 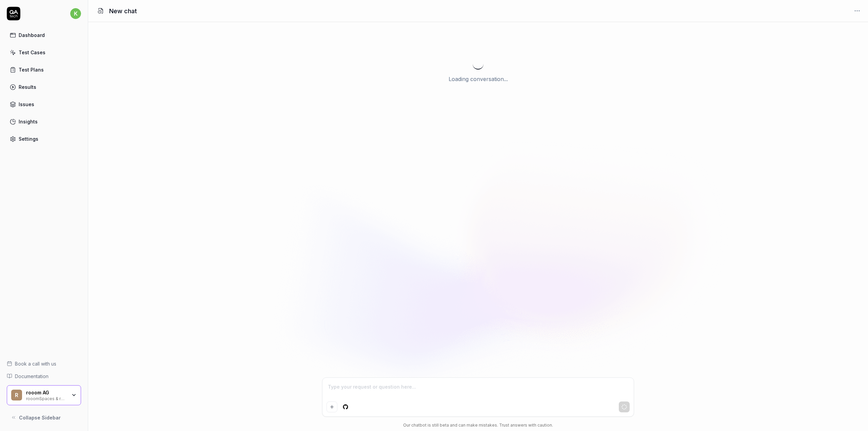 I want to click on div: Our chatbot is still beta and can make mistakes. Trust answers with caution., so click(x=478, y=425).